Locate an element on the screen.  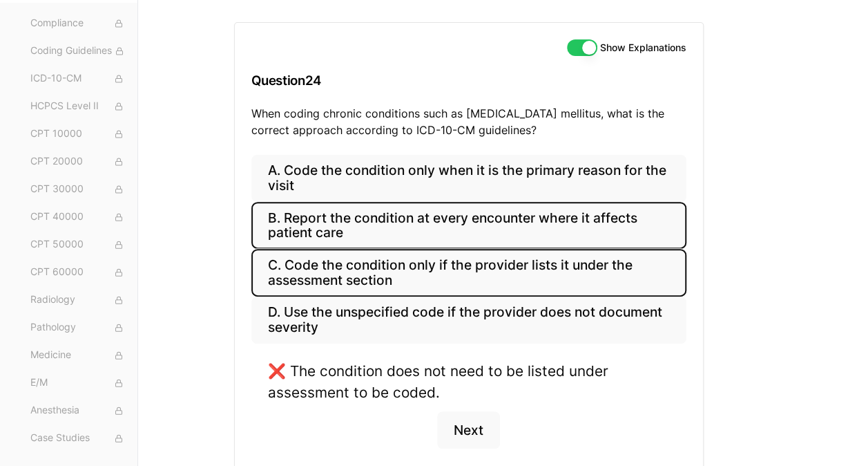
span: CPT 60000 is located at coordinates (78, 272).